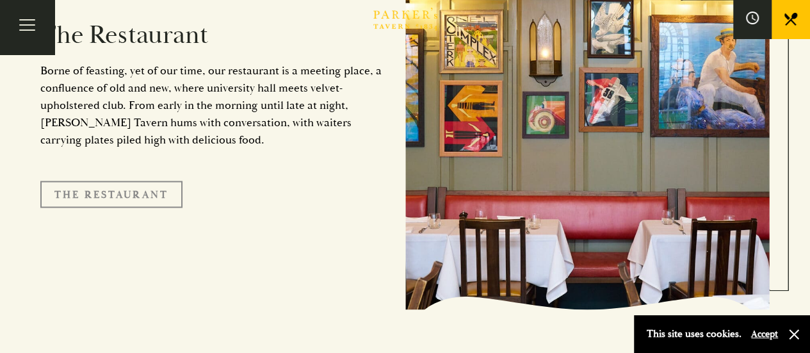 The image size is (810, 353). I want to click on p: This site uses cookies., so click(694, 333).